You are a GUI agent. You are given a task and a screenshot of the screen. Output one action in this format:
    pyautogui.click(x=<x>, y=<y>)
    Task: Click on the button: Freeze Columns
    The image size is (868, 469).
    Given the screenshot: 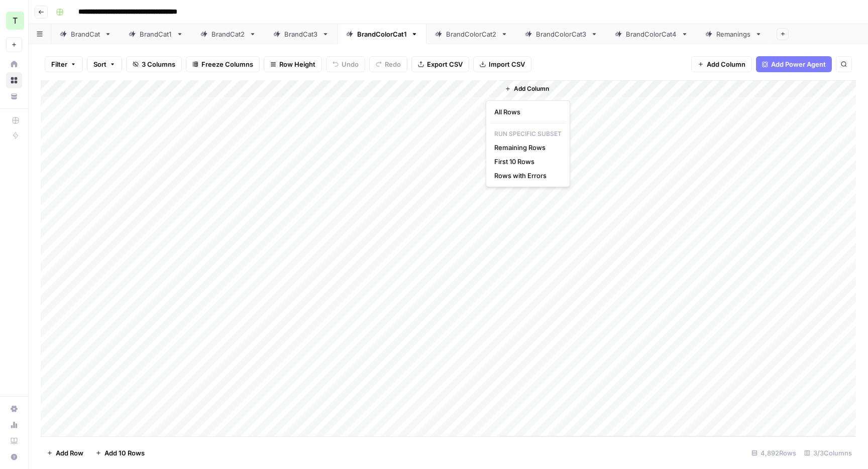 What is the action you would take?
    pyautogui.click(x=222, y=64)
    